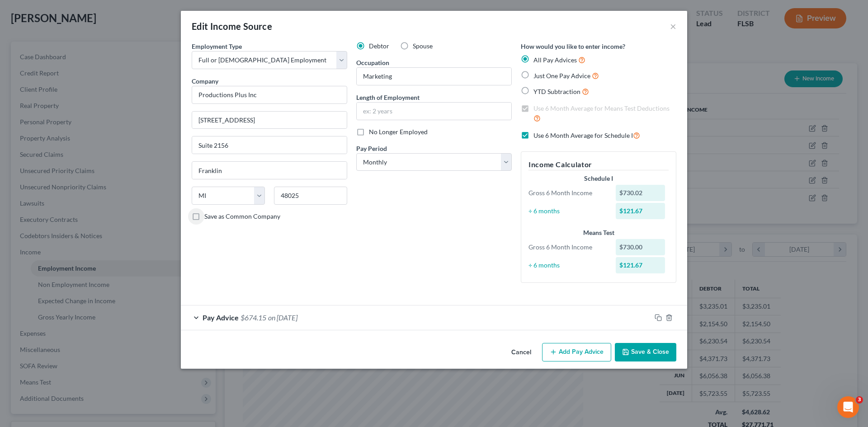 The width and height of the screenshot is (868, 427). What do you see at coordinates (388, 97) in the screenshot?
I see `label: Length of Employment` at bounding box center [388, 97].